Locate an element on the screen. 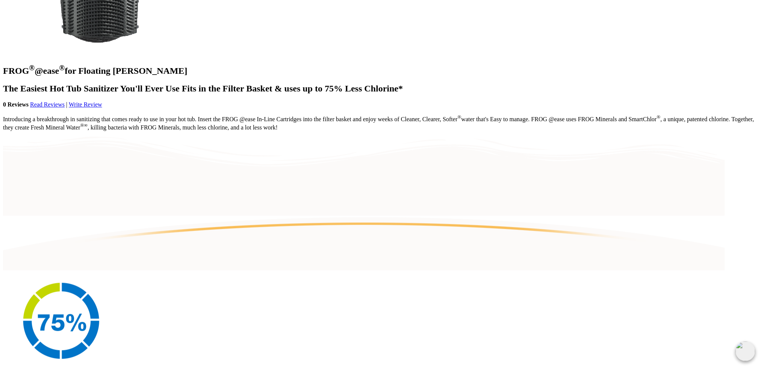  img: Pool Foreground is located at coordinates (364, 176).